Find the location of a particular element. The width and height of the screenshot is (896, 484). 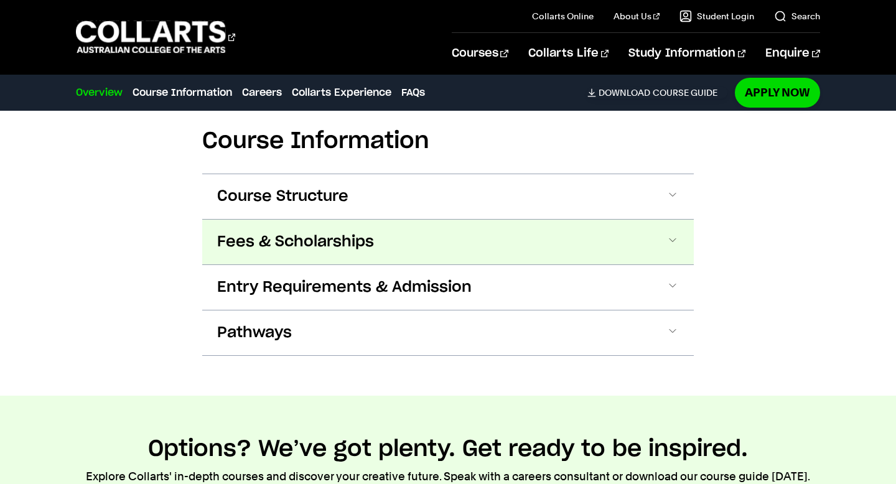

a: Search is located at coordinates (797, 16).